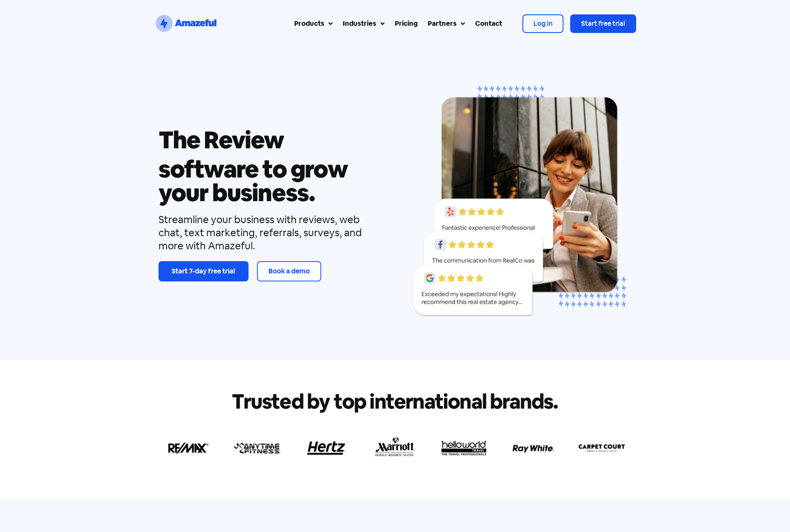 Image resolution: width=790 pixels, height=532 pixels. I want to click on h2: Trusted by top international brands., so click(395, 402).